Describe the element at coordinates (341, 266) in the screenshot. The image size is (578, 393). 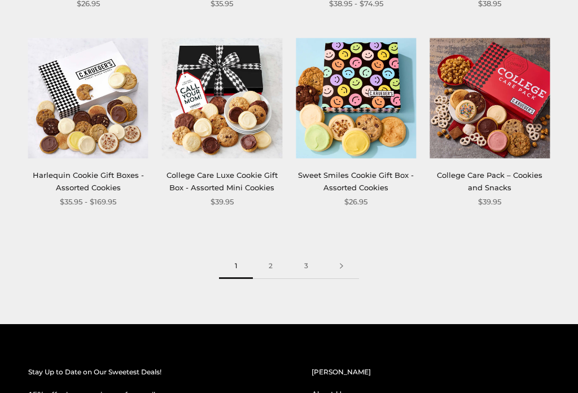
I see `a: Next page` at that location.